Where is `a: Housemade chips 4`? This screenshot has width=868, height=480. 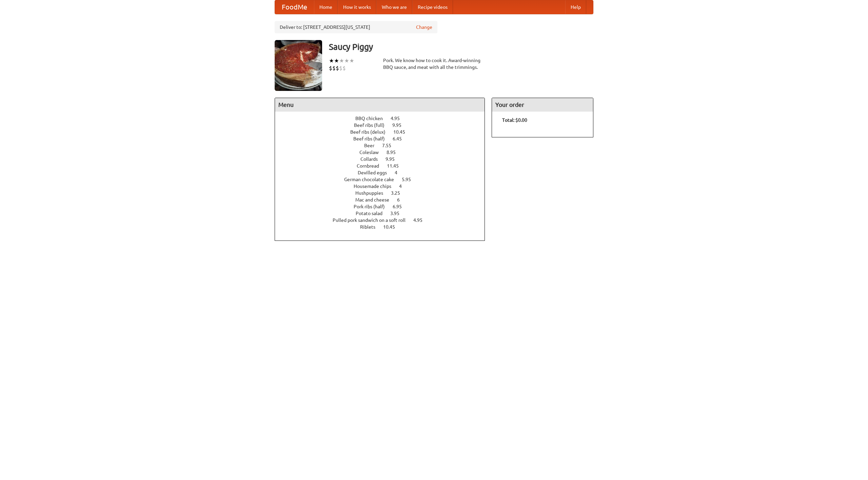
a: Housemade chips 4 is located at coordinates (384, 186).